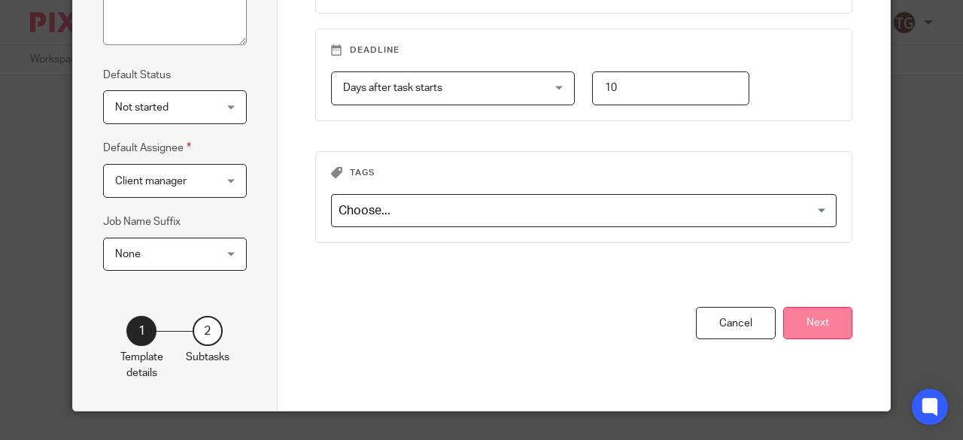  What do you see at coordinates (584, 50) in the screenshot?
I see `h3: Deadline` at bounding box center [584, 50].